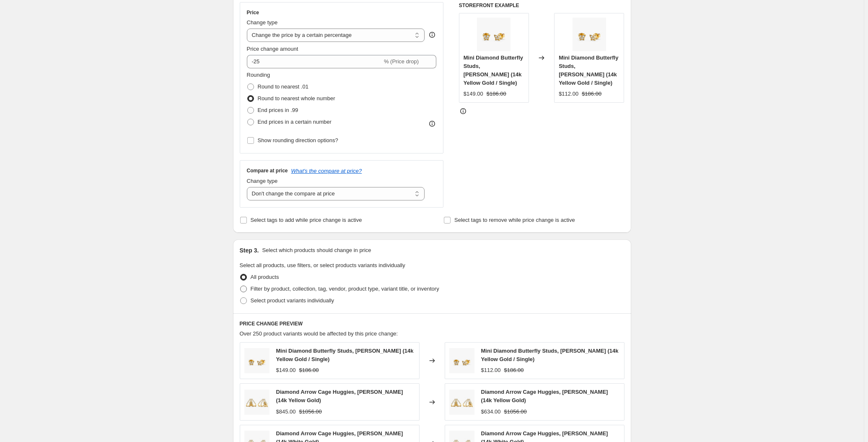 Image resolution: width=868 pixels, height=442 pixels. What do you see at coordinates (491, 412) in the screenshot?
I see `div: $634.00` at bounding box center [491, 412].